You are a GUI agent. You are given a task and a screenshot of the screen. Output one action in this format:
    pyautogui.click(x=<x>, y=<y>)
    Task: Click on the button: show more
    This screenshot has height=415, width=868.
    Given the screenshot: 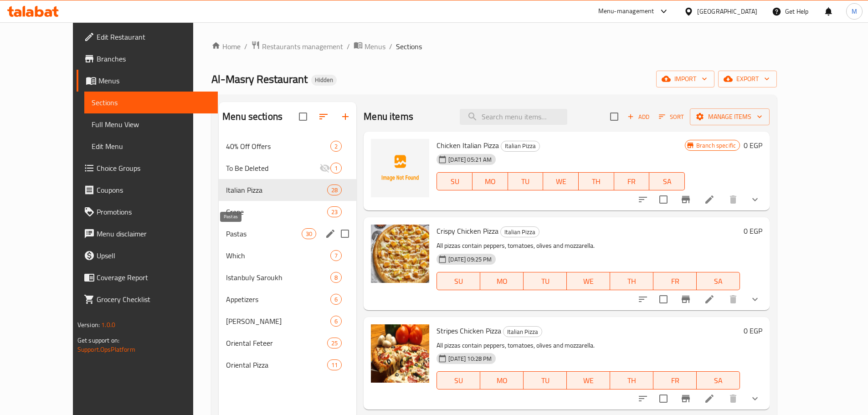 What is the action you would take?
    pyautogui.click(x=755, y=299)
    